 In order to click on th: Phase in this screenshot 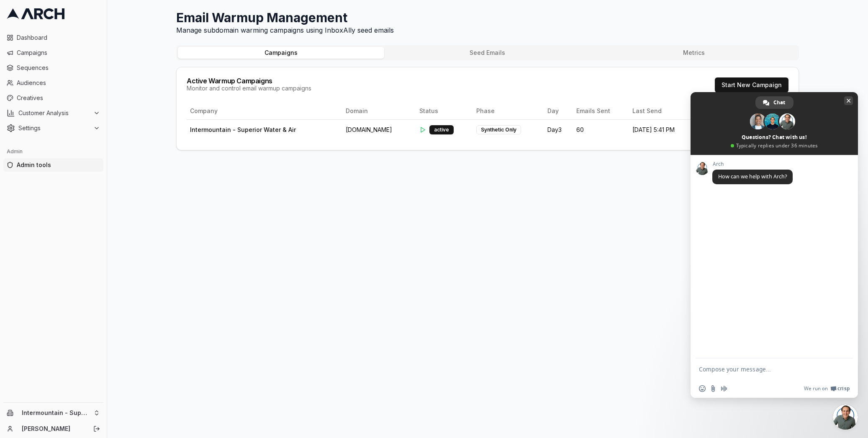, I will do `click(508, 111)`.